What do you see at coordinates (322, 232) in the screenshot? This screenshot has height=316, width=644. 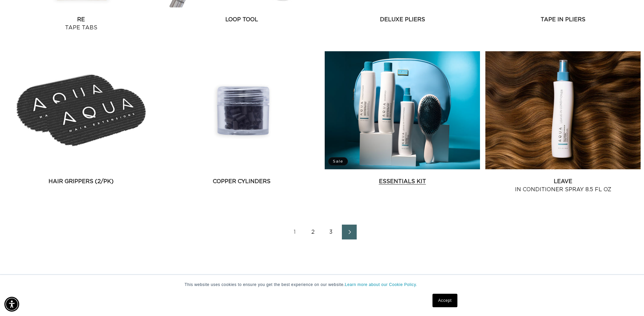 I see `nav: Pagination` at bounding box center [322, 232].